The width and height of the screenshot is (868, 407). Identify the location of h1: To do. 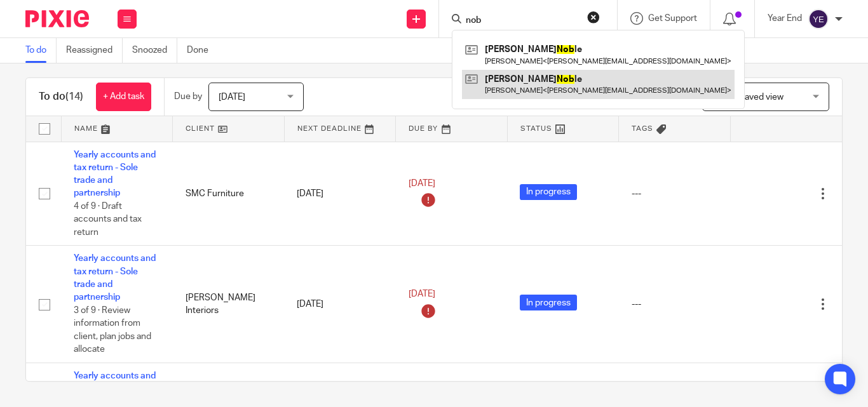
(61, 97).